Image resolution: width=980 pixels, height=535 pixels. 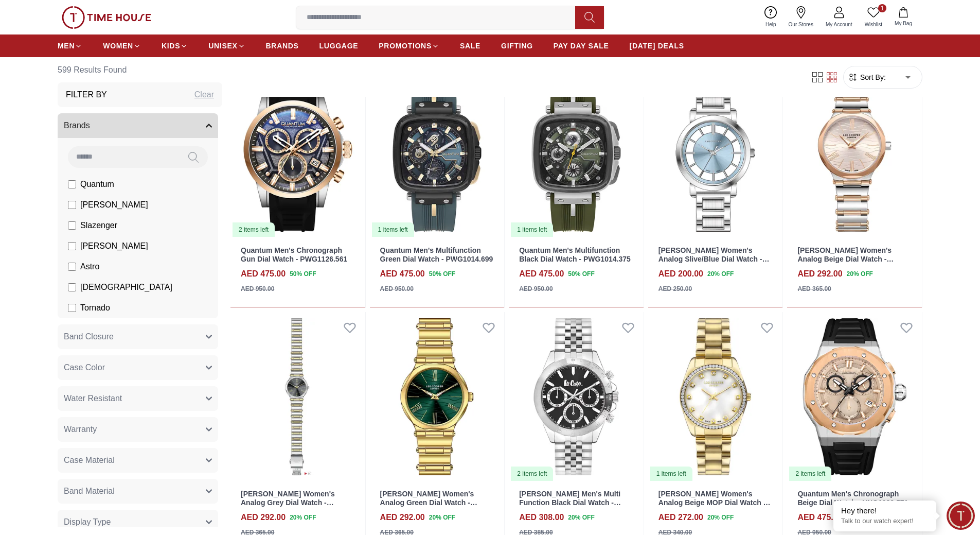 What do you see at coordinates (77, 126) in the screenshot?
I see `span: Brands` at bounding box center [77, 126].